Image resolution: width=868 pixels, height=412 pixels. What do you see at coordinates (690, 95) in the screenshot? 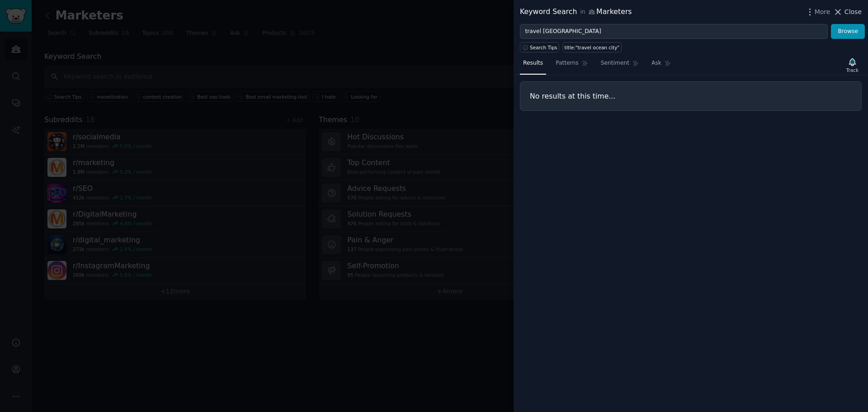
I see `h3: No results at this time...` at bounding box center [690, 95].